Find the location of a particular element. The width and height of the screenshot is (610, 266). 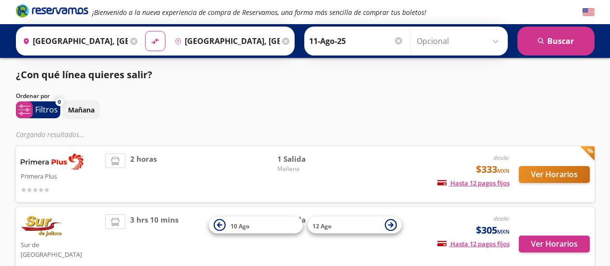

input: Buscar Destino is located at coordinates (225, 41).